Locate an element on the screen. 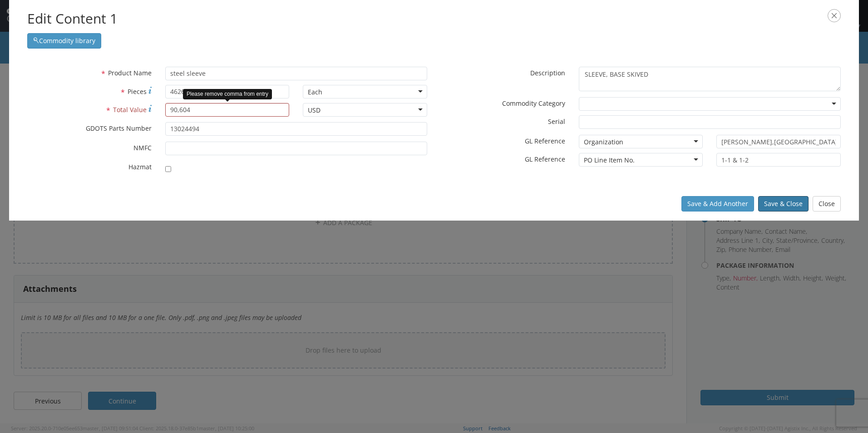 The image size is (868, 433). div: Each is located at coordinates (315, 92).